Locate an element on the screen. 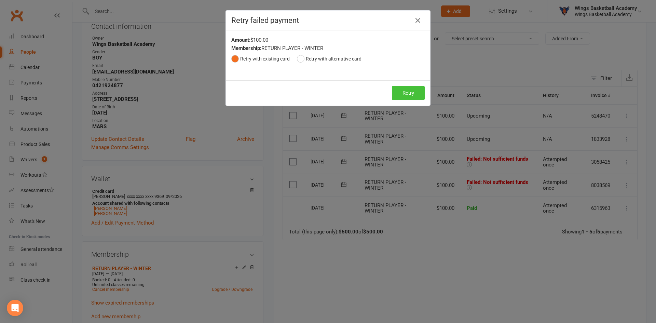  h4: Retry failed payment is located at coordinates (328, 20).